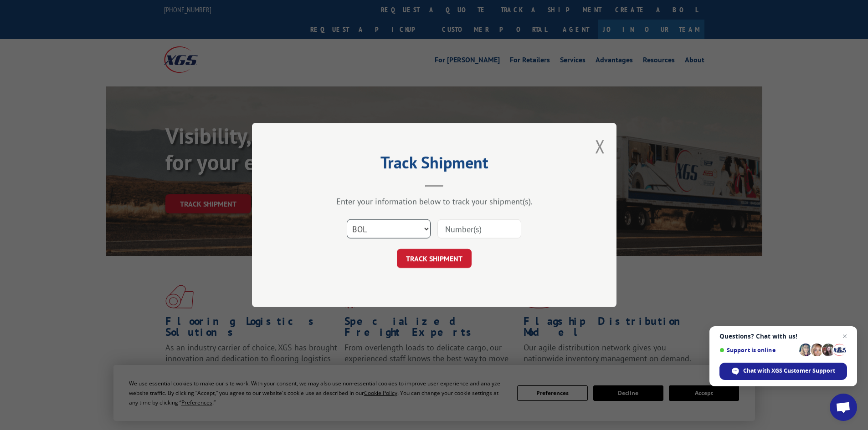 The image size is (868, 430). Describe the element at coordinates (789, 371) in the screenshot. I see `span: Chat with XGS Customer Support` at that location.